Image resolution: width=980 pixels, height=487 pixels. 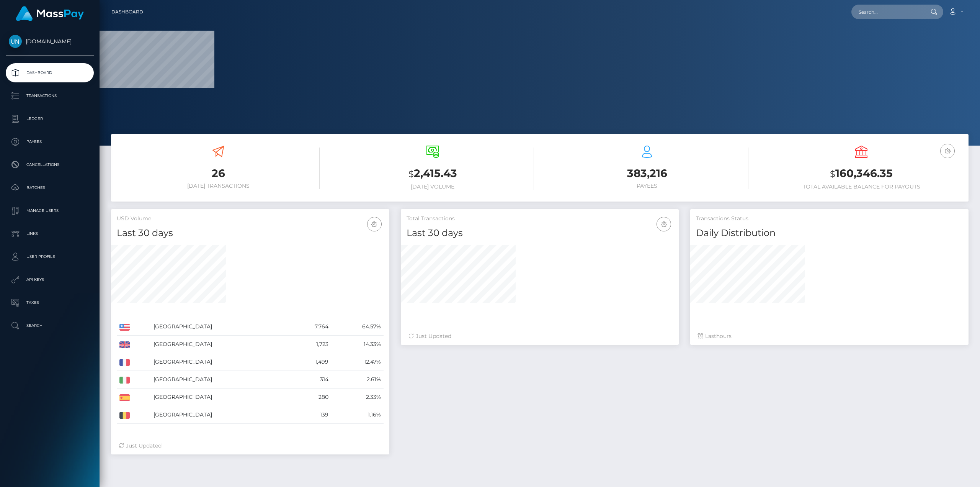 I want to click on a: Ledger, so click(x=50, y=119).